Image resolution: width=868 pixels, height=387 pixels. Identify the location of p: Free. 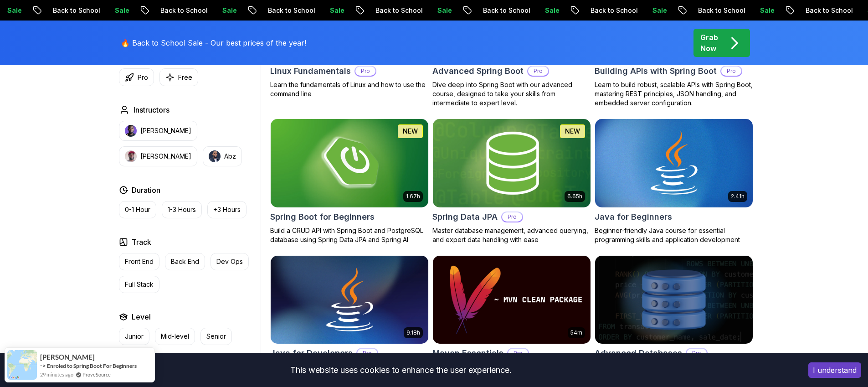
(185, 77).